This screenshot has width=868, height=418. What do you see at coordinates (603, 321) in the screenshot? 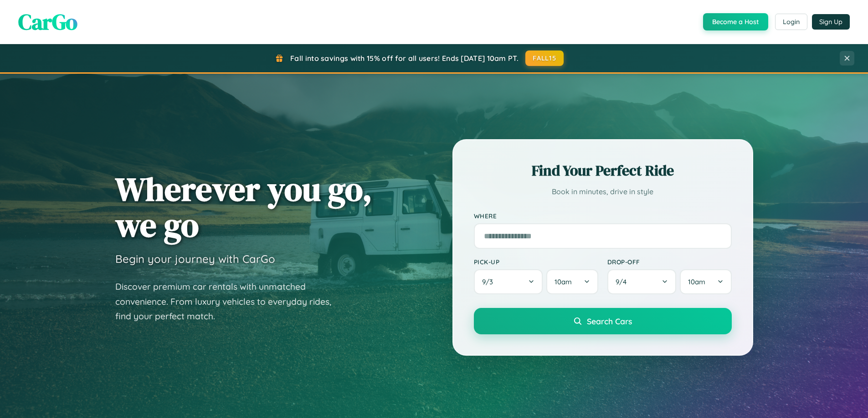
I see `button: Search Cars` at bounding box center [603, 321].